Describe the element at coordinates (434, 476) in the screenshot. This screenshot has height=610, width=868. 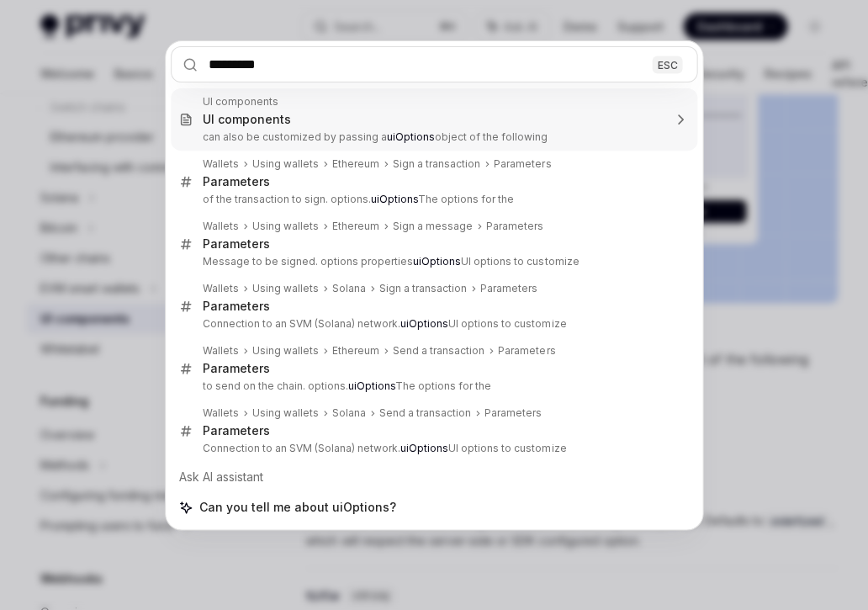
I see `div: Ask AI assistant` at that location.